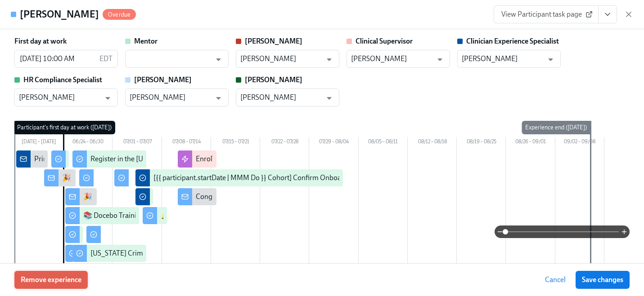 This screenshot has height=296, width=644. Describe the element at coordinates (333, 143) in the screenshot. I see `div: 07/29 – 08/04` at that location.